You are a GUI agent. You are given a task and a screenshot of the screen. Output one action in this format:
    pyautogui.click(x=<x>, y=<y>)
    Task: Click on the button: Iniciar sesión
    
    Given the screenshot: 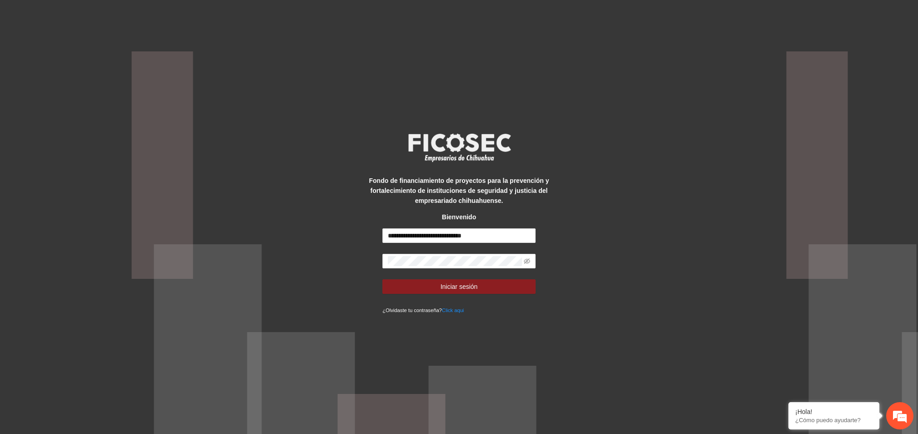 What is the action you would take?
    pyautogui.click(x=459, y=286)
    